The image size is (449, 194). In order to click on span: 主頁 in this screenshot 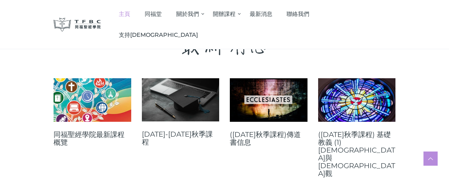, I will do `click(125, 14)`.